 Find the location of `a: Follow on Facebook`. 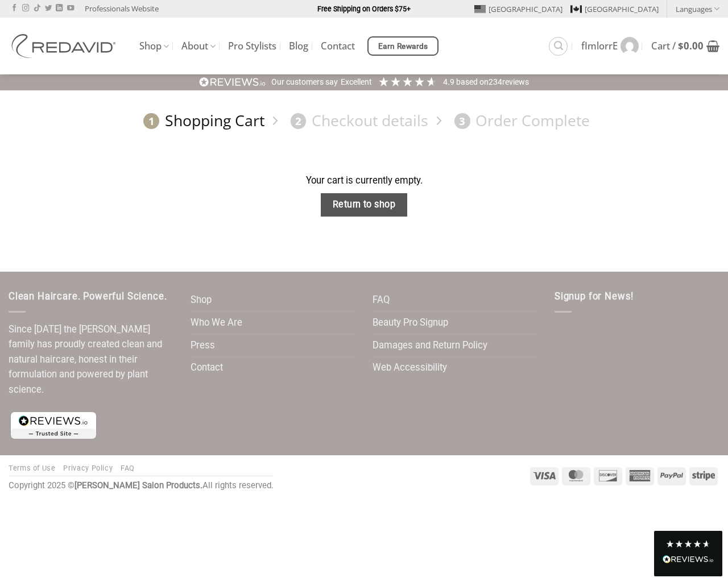

a: Follow on Facebook is located at coordinates (14, 8).